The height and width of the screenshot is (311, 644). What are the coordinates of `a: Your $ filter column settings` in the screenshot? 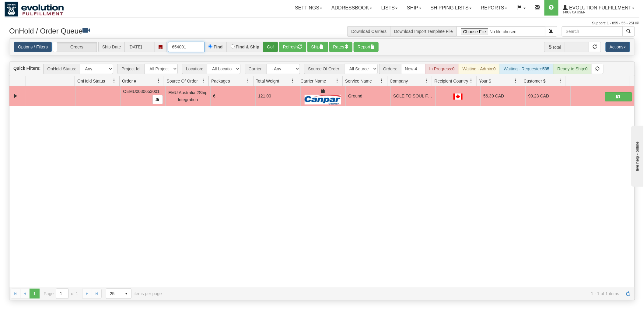 It's located at (516, 80).